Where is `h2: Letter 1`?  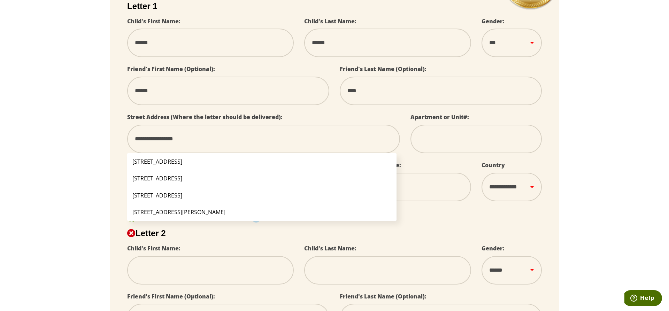 h2: Letter 1 is located at coordinates (335, 6).